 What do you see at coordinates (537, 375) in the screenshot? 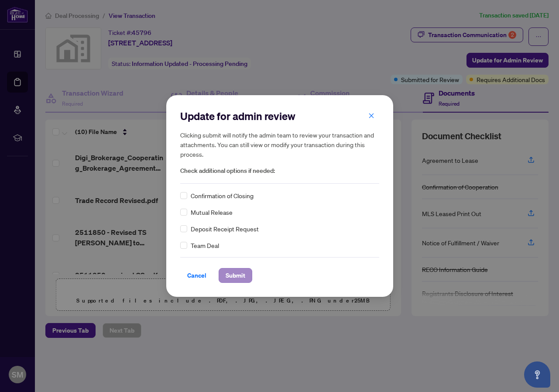
I see `button: Open asap` at bounding box center [537, 375].